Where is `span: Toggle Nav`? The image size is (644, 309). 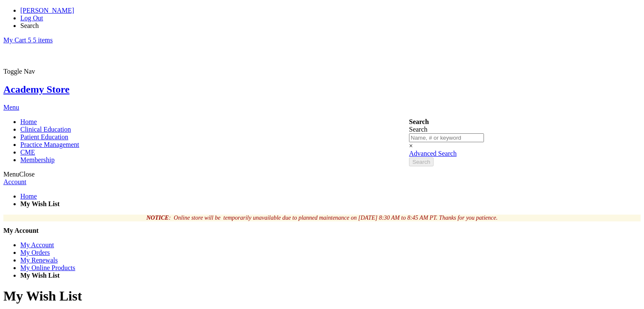
span: Toggle Nav is located at coordinates (19, 71).